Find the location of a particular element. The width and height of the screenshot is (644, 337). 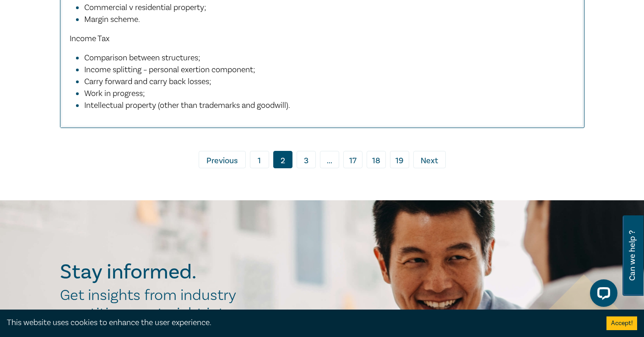

button: Open LiveChat chat widget is located at coordinates (21, 18).